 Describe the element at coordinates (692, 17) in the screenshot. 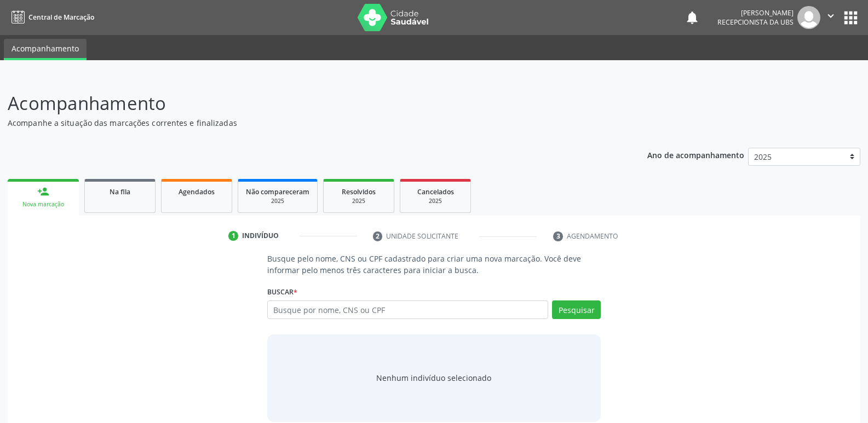

I see `button: notifications` at that location.